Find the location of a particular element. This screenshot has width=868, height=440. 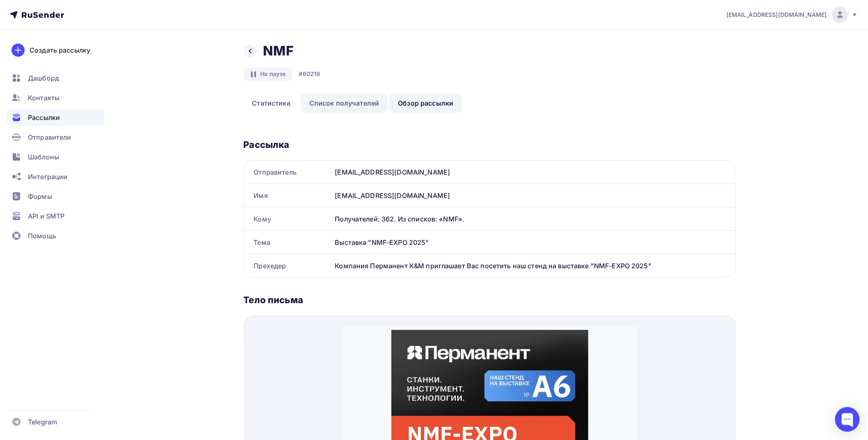

span: Помощь is located at coordinates (42, 236).